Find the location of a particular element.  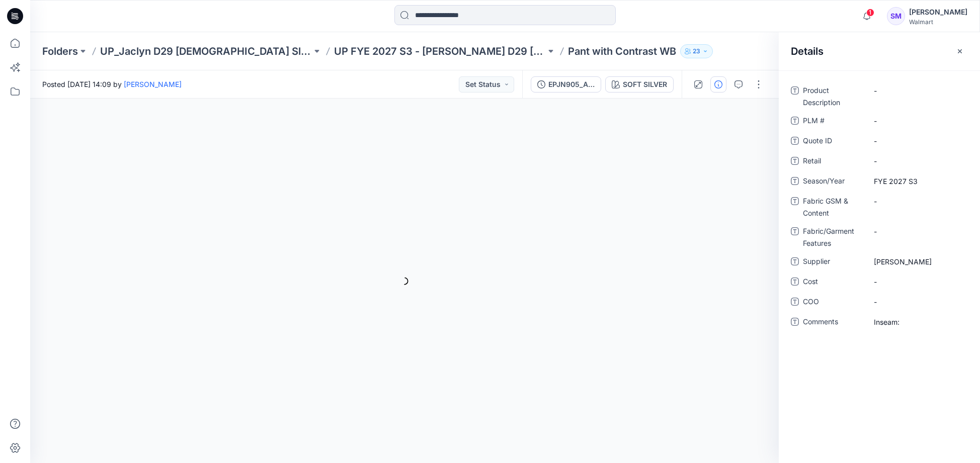

p: 23 is located at coordinates (696, 51).